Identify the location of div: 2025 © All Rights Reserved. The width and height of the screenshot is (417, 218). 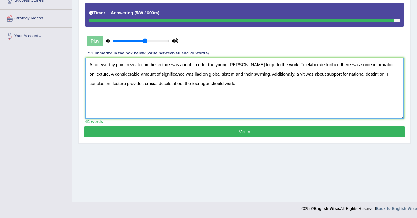
(359, 207).